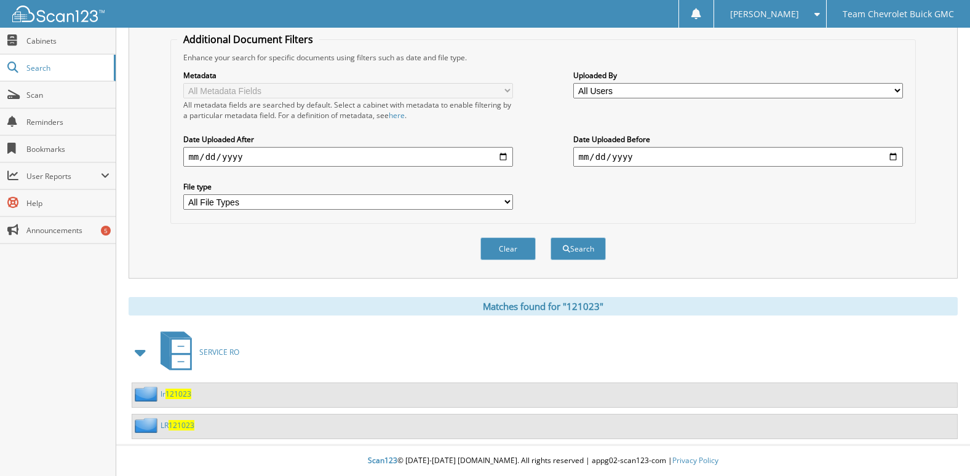  What do you see at coordinates (68, 230) in the screenshot?
I see `span: Announcements` at bounding box center [68, 230].